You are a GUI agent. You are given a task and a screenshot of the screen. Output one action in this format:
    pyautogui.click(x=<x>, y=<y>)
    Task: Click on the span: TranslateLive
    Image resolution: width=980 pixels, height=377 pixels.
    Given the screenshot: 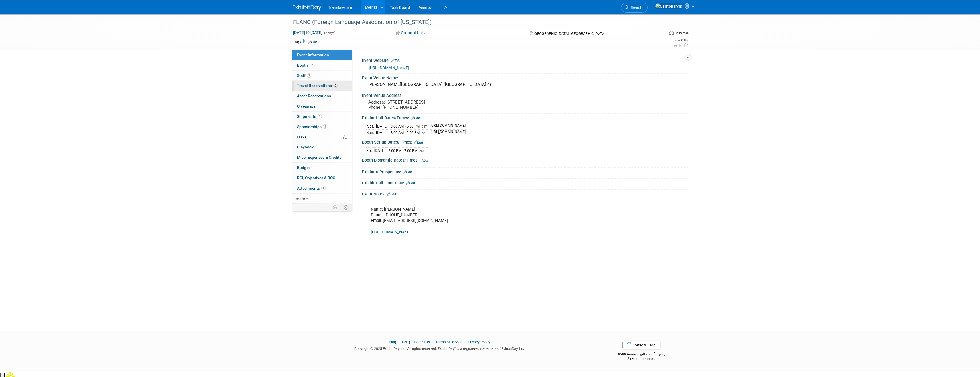 What is the action you would take?
    pyautogui.click(x=340, y=8)
    